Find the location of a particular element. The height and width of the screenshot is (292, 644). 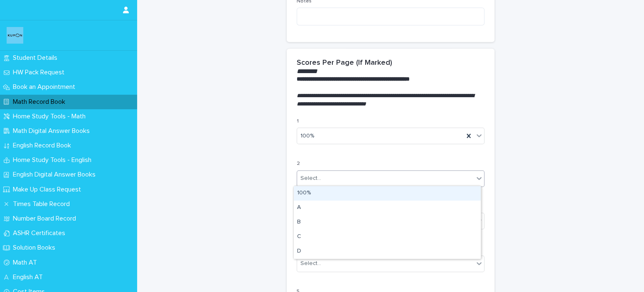

span: 2 is located at coordinates (298, 163).